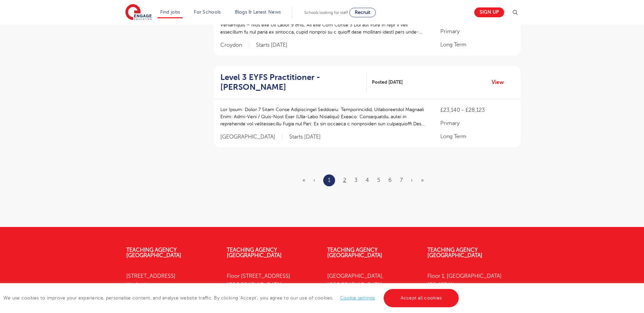 The width and height of the screenshot is (644, 313). Describe the element at coordinates (412, 181) in the screenshot. I see `a: Next` at that location.